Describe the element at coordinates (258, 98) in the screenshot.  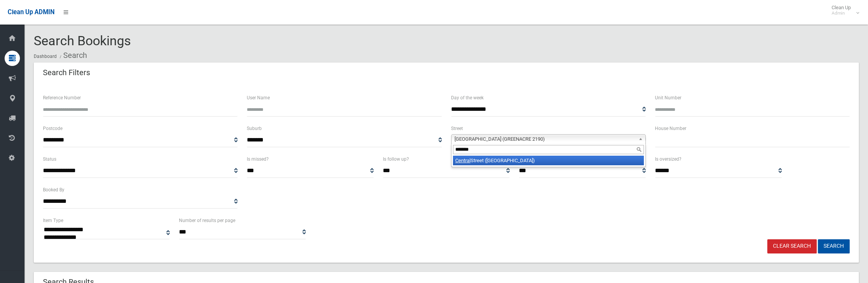
I see `label: User Name` at that location.